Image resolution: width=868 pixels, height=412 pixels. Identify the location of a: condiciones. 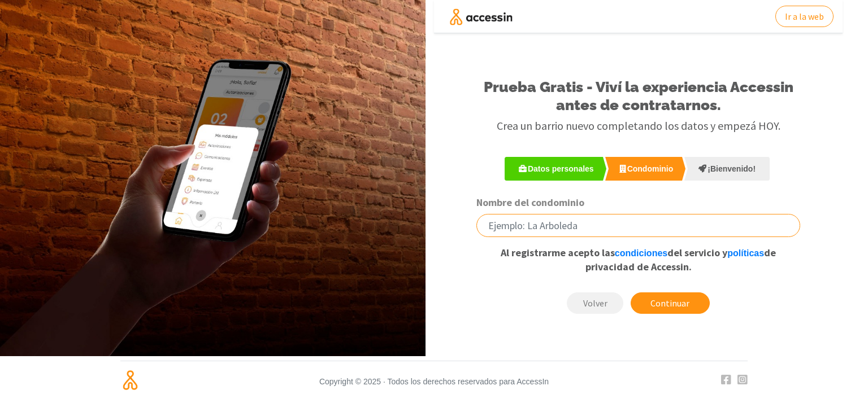
(641, 253).